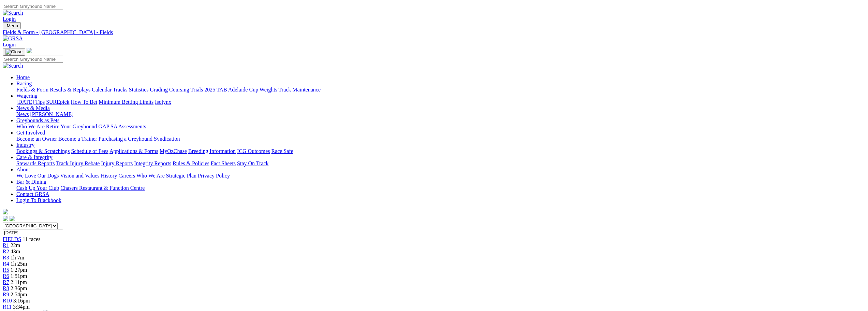 This screenshot has height=311, width=868. What do you see at coordinates (19, 276) in the screenshot?
I see `span: 1:51pm` at bounding box center [19, 276].